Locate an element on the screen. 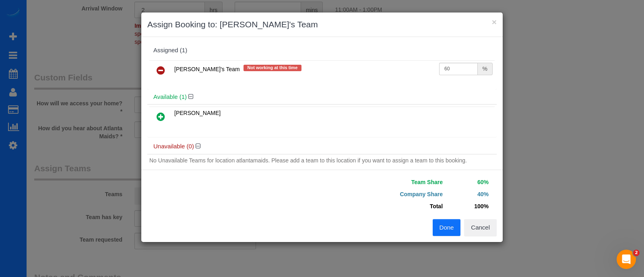 The height and width of the screenshot is (277, 644). td: 100% is located at coordinates (468, 206).